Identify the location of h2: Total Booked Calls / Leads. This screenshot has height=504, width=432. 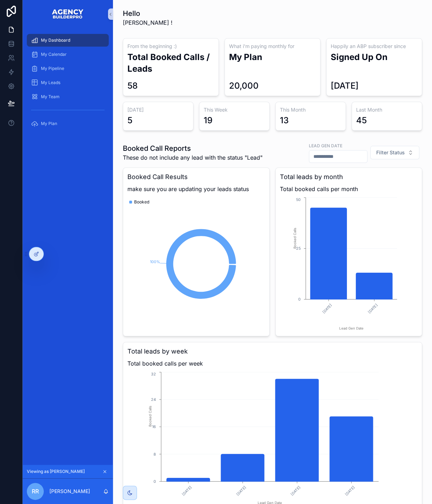
(171, 63).